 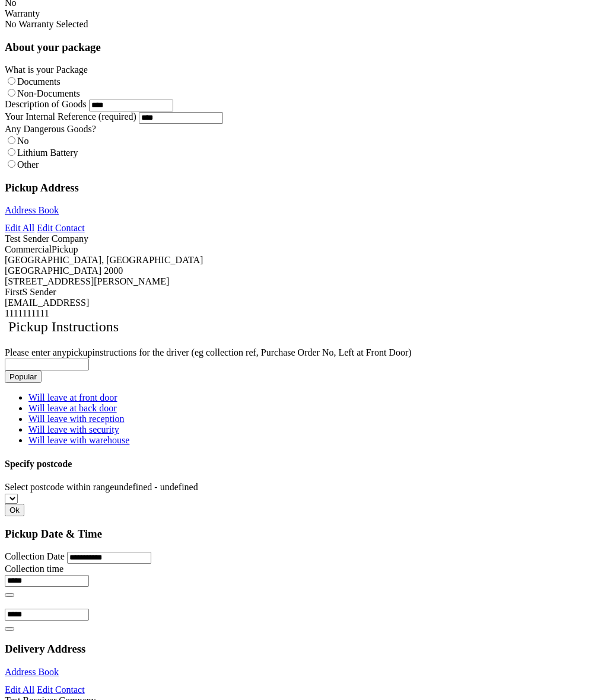 I want to click on span: Test Sender Company, so click(x=46, y=238).